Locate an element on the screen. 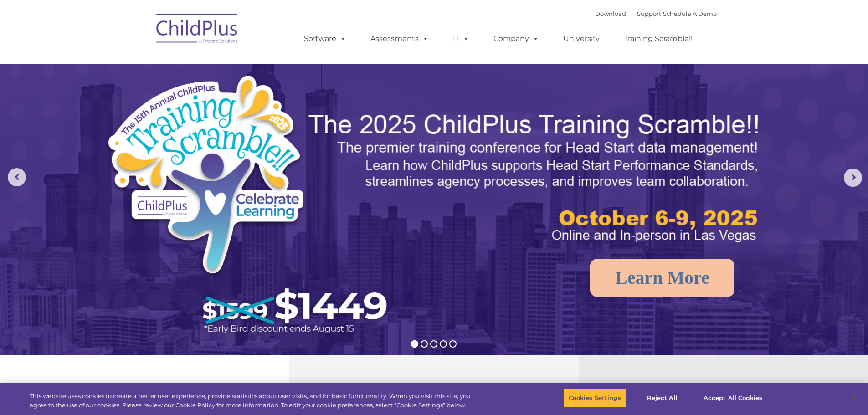  a: Assessments is located at coordinates (400, 39).